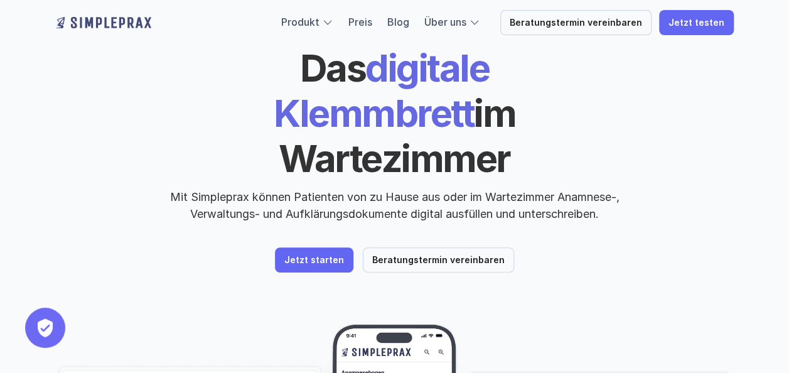 The width and height of the screenshot is (789, 373). What do you see at coordinates (696, 23) in the screenshot?
I see `p: Jetzt testen` at bounding box center [696, 23].